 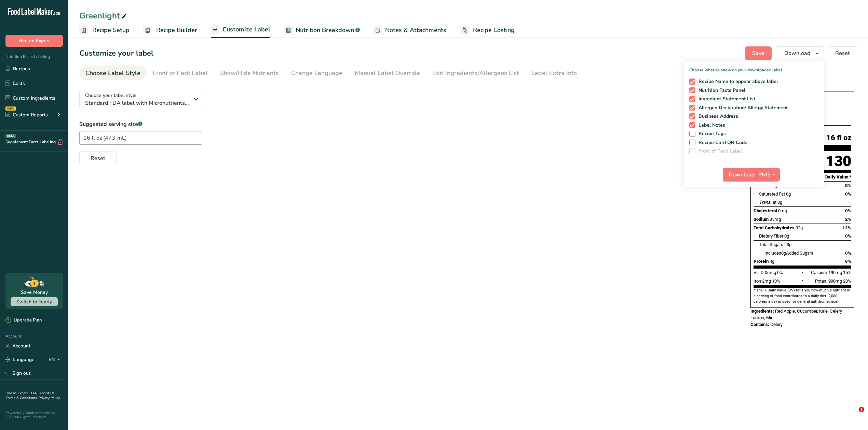 What do you see at coordinates (736, 82) in the screenshot?
I see `span: Recipe Name to appear above label` at bounding box center [736, 82].